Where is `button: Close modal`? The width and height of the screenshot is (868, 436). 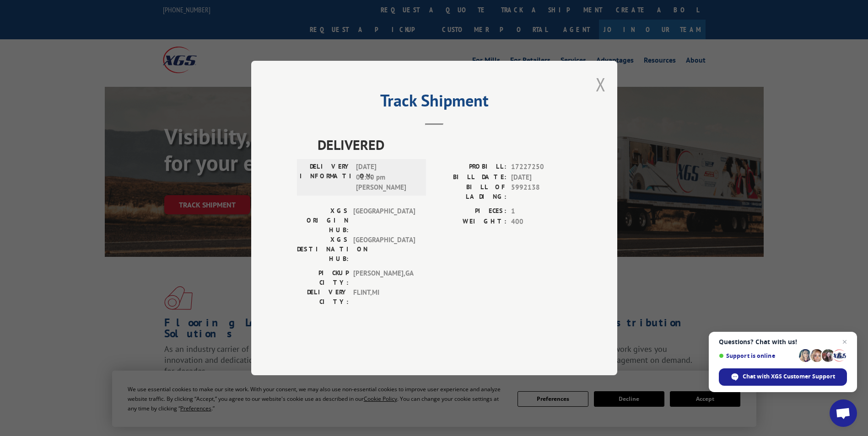
button: Close modal is located at coordinates (600, 84).